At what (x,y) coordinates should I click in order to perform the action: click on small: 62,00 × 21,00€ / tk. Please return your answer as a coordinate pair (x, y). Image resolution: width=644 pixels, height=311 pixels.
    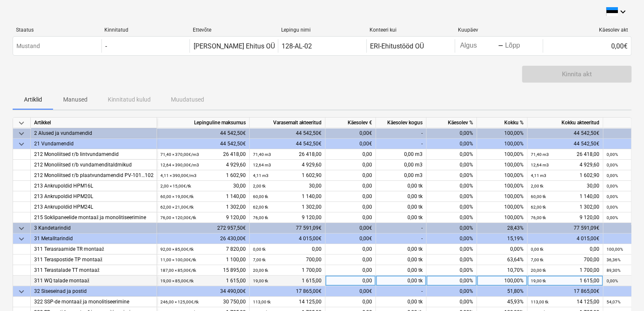
    Looking at the image, I should click on (177, 206).